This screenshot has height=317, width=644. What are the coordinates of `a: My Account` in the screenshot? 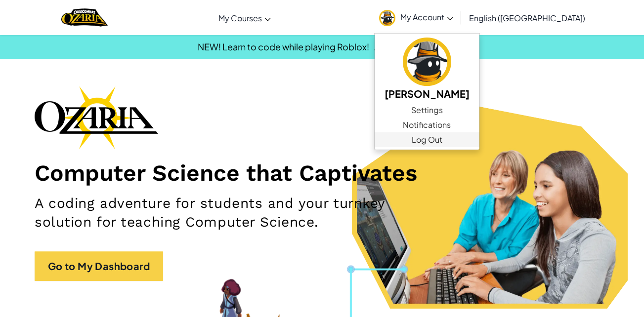 It's located at (416, 17).